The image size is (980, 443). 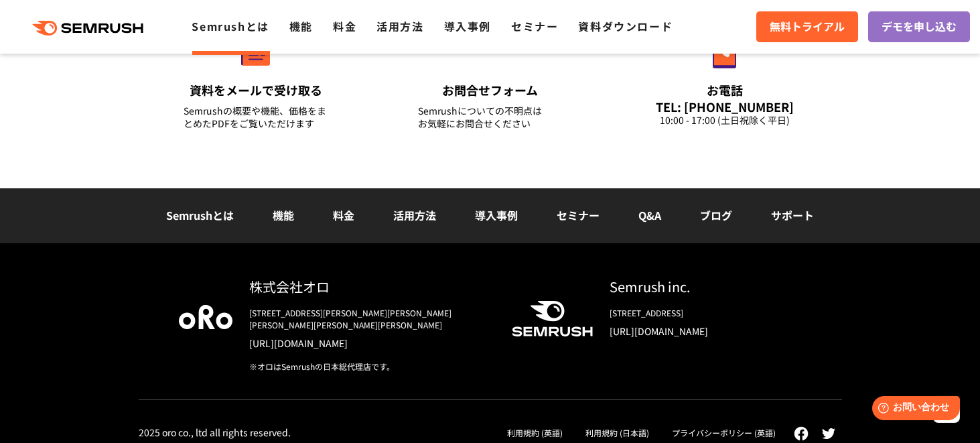 What do you see at coordinates (807, 27) in the screenshot?
I see `span: 無料トライアル` at bounding box center [807, 27].